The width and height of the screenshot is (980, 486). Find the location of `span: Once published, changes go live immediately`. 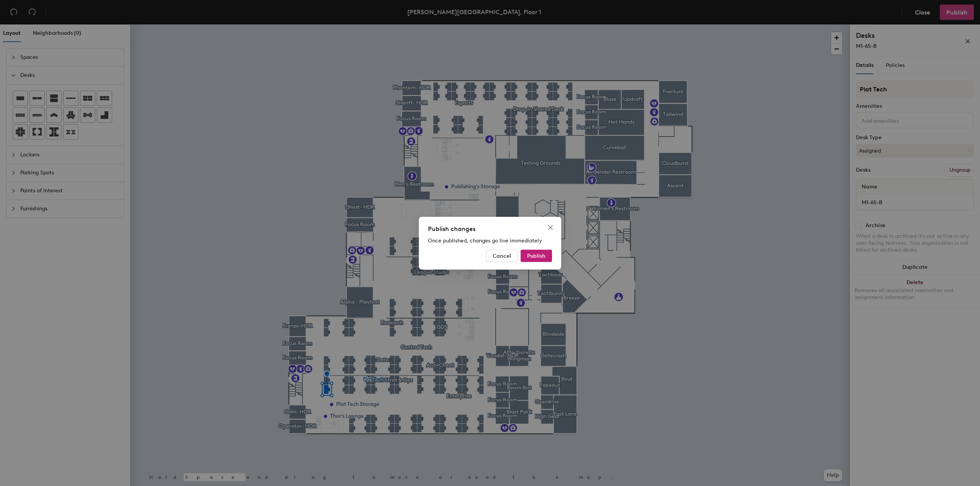

span: Once published, changes go live immediately is located at coordinates (485, 241).